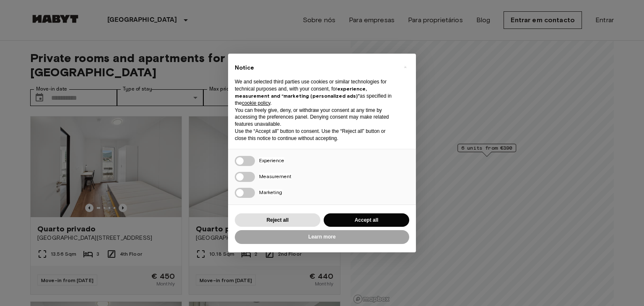 This screenshot has height=306, width=644. What do you see at coordinates (315, 135) in the screenshot?
I see `p: Use the “Accept all” button to consent. Use the “Reject all” button or close this notice to conti...` at bounding box center [315, 135].